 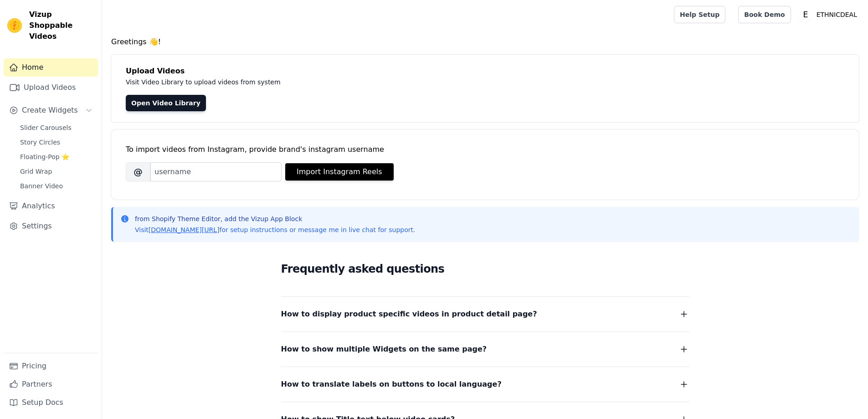 What do you see at coordinates (51, 206) in the screenshot?
I see `a: Analytics` at bounding box center [51, 206].